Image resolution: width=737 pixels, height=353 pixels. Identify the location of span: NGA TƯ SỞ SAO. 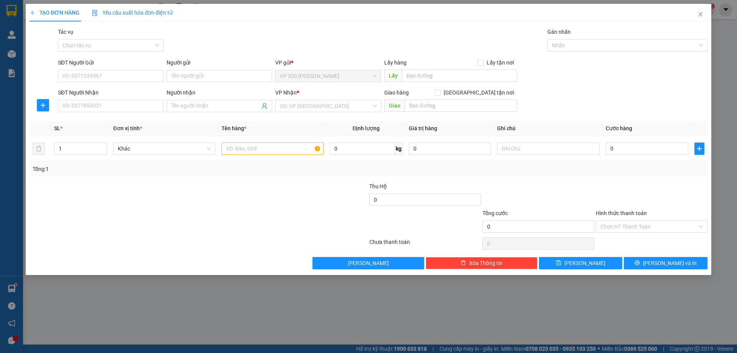
(126, 49).